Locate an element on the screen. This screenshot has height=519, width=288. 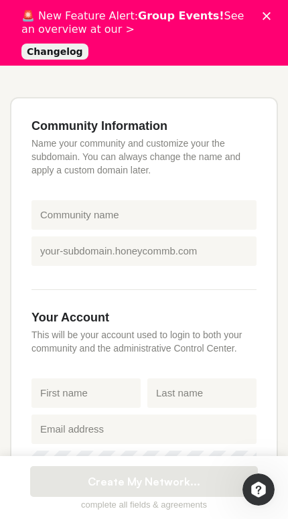
h3: Community Information is located at coordinates (144, 126).